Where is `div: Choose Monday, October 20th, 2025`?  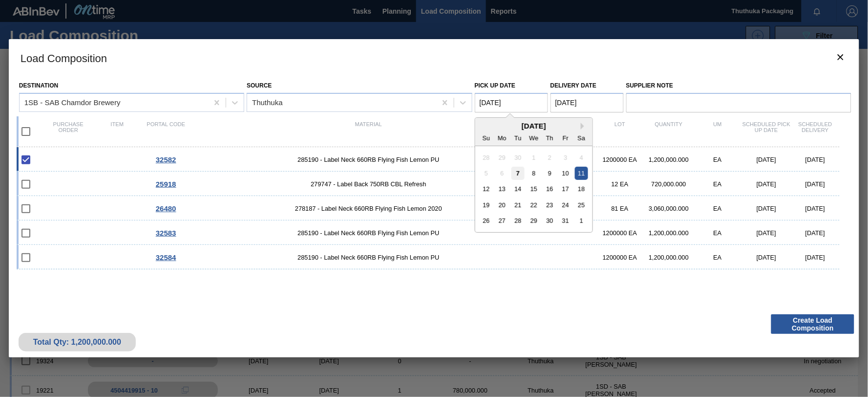
div: Choose Monday, October 20th, 2025 is located at coordinates (501, 205).